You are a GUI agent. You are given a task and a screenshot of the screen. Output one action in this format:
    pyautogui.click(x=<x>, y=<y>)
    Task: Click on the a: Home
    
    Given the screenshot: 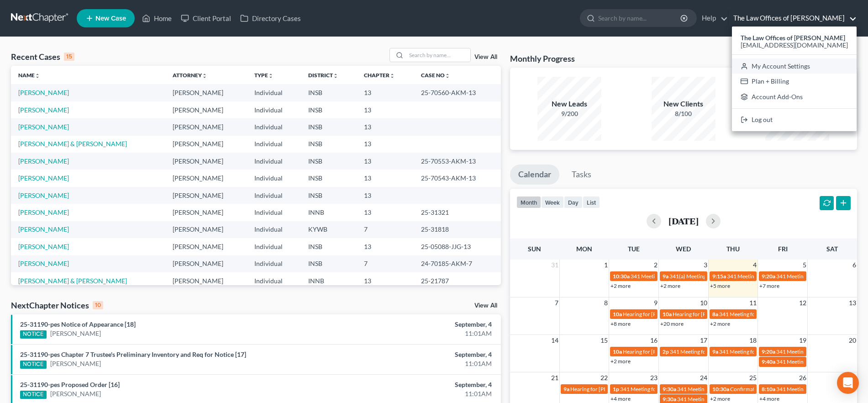 What is the action you would take?
    pyautogui.click(x=157, y=18)
    